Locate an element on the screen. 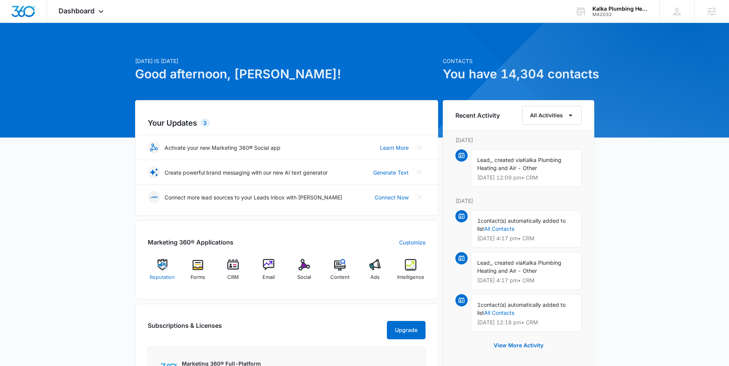 This screenshot has width=729, height=366. button: Upgrade is located at coordinates (406, 330).